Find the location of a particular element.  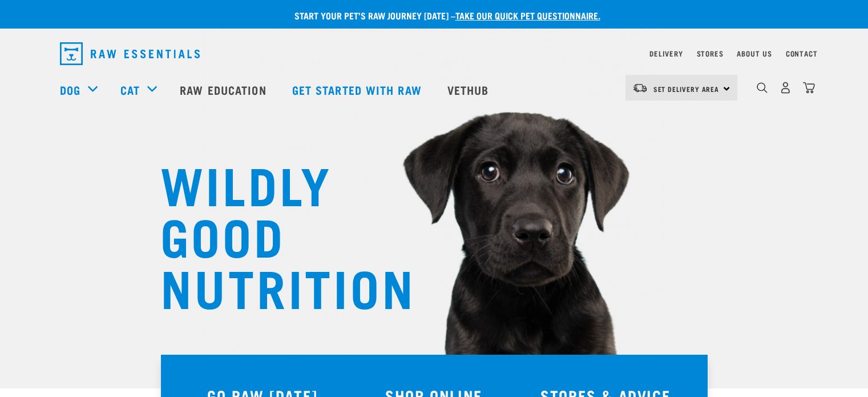

a: take our quick pet questionnaire. is located at coordinates (528, 14).